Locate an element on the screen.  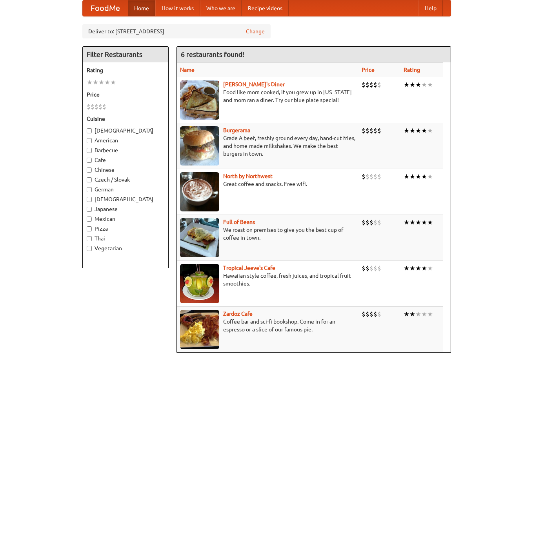
b: Tropical Jeeve's Cafe is located at coordinates (249, 268).